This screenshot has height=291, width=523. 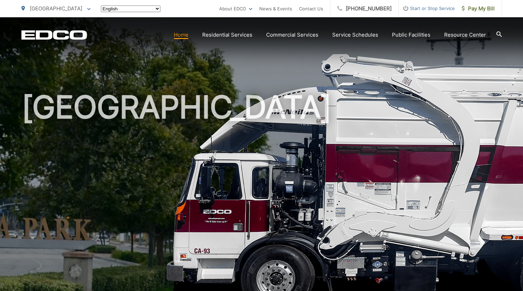 What do you see at coordinates (275, 9) in the screenshot?
I see `a: News & Events` at bounding box center [275, 9].